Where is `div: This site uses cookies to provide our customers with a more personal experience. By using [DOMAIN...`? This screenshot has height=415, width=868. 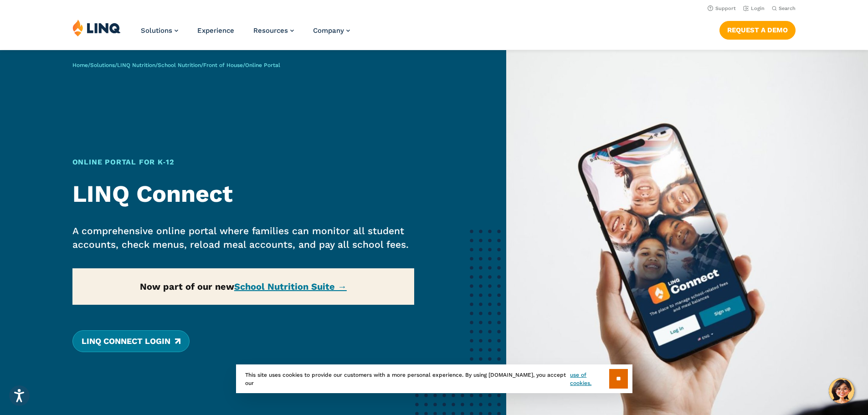 div: This site uses cookies to provide our customers with a more personal experience. By using [DOMAIN... is located at coordinates (434, 379).